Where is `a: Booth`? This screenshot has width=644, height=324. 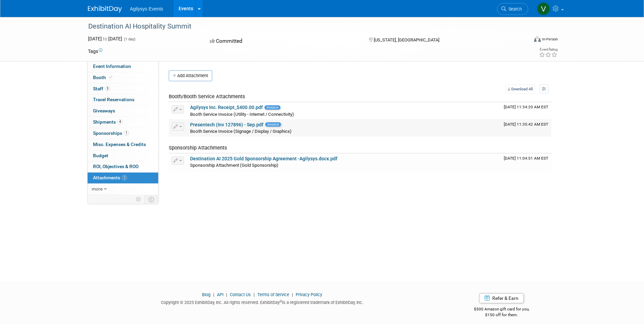 a: Booth is located at coordinates (123, 78).